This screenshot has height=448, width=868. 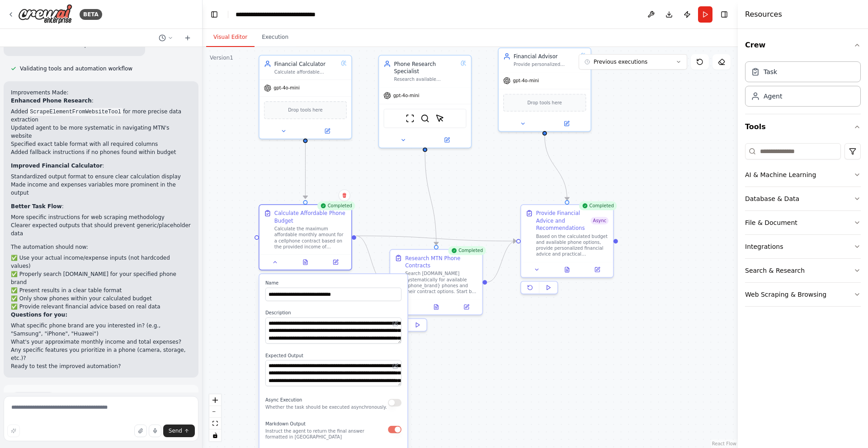 I want to click on div: Task, so click(x=771, y=72).